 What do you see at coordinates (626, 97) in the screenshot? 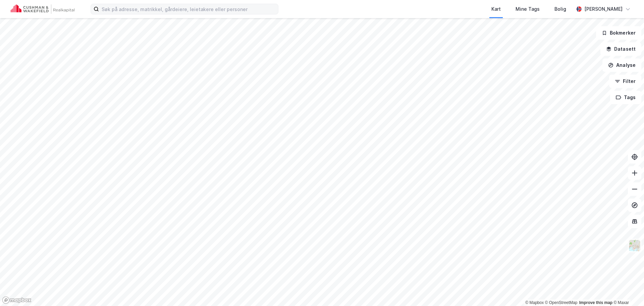
I see `button: Tags` at bounding box center [626, 97].